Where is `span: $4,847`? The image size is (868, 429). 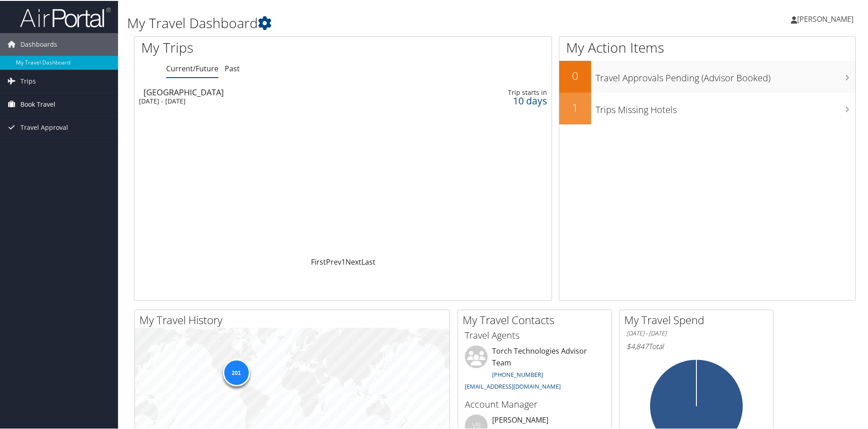 span: $4,847 is located at coordinates (637, 346).